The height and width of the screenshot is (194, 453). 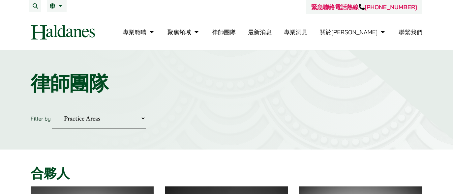 What do you see at coordinates (139, 32) in the screenshot?
I see `a: 專業範疇` at bounding box center [139, 32].